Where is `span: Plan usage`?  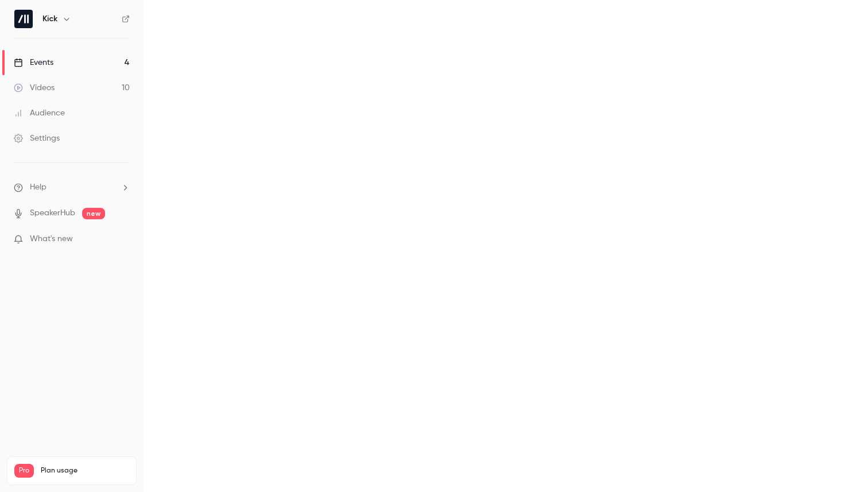
span: Plan usage is located at coordinates (85, 471).